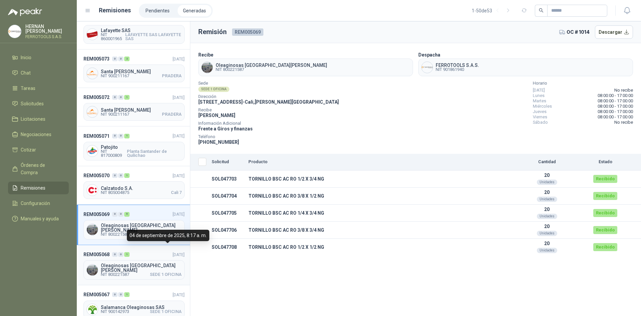 The width and height of the screenshot is (641, 316). I want to click on span: Salamanca Oleaginosas SAS, so click(141, 307).